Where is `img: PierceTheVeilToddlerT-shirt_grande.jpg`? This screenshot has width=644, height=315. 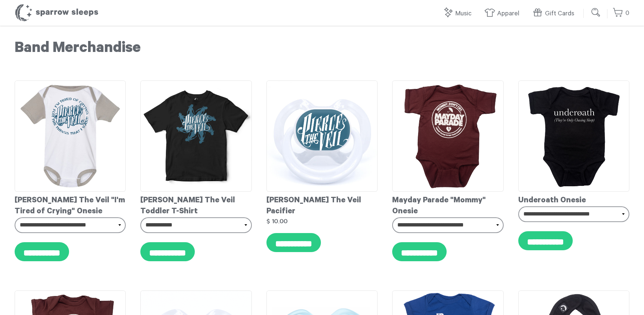
img: PierceTheVeilToddlerT-shirt_grande.jpg is located at coordinates (196, 136).